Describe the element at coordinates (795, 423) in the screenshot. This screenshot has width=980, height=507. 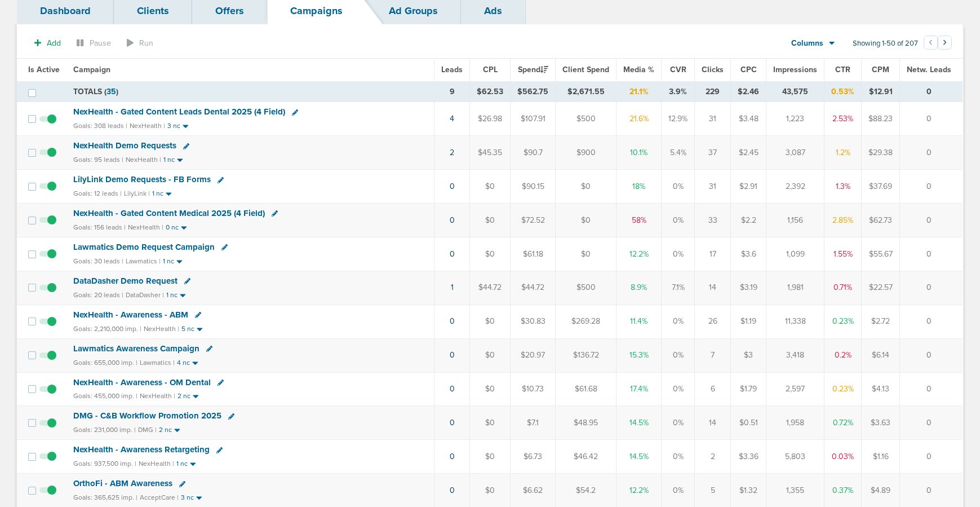
I see `td: 1,958` at that location.